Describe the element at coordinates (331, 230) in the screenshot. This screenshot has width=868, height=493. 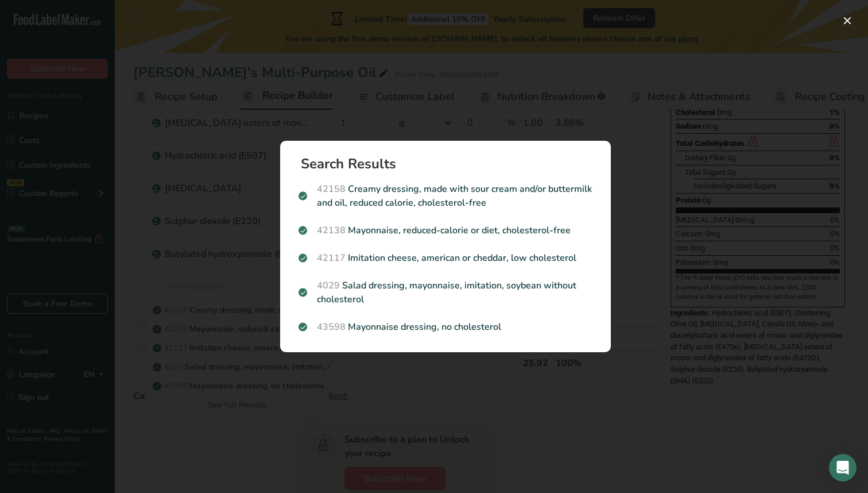
I see `span: 42138` at that location.